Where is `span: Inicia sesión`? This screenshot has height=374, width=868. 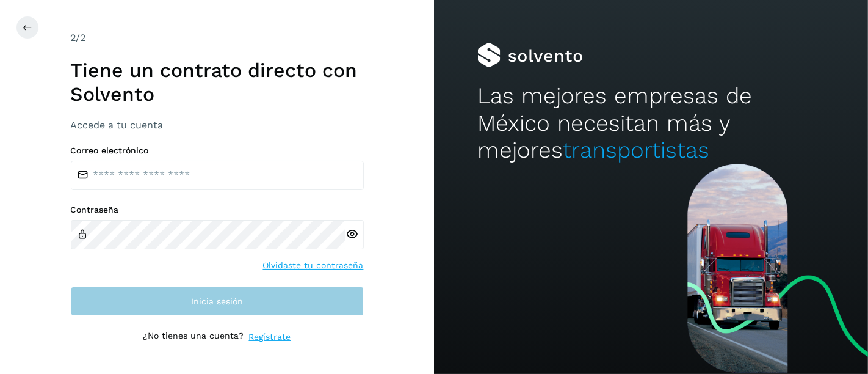
span: Inicia sesión is located at coordinates (216, 301).